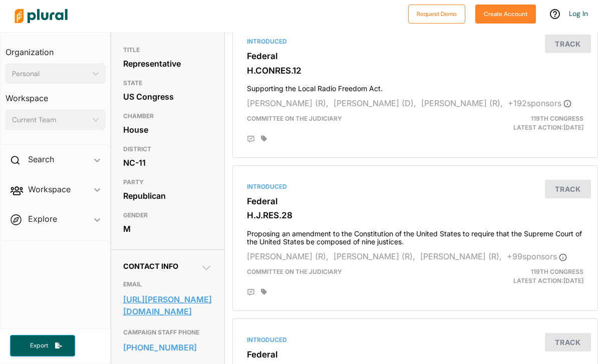  Describe the element at coordinates (168, 215) in the screenshot. I see `h3: GENDER` at that location.